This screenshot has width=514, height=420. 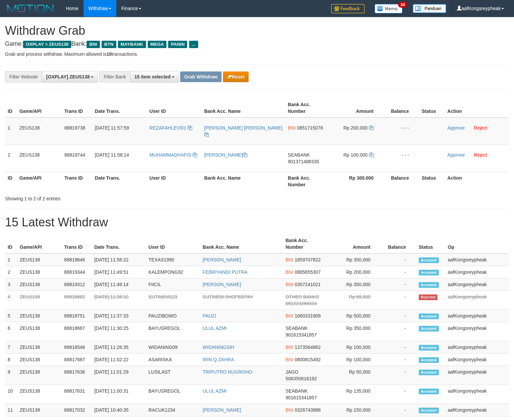 What do you see at coordinates (76, 284) in the screenshot?
I see `td: 88819312` at bounding box center [76, 284].